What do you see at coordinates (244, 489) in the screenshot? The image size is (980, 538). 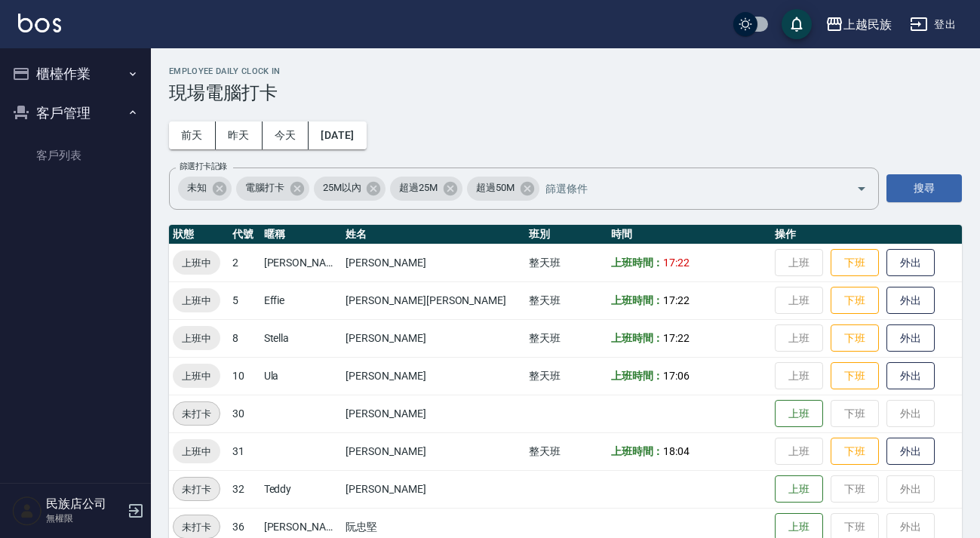 I see `td: 32` at bounding box center [244, 489].